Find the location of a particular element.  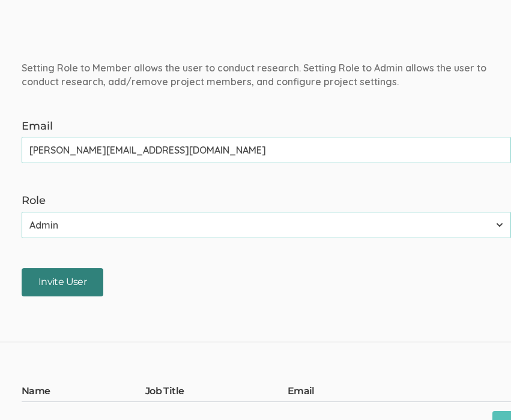

input: Invite User is located at coordinates (62, 282).